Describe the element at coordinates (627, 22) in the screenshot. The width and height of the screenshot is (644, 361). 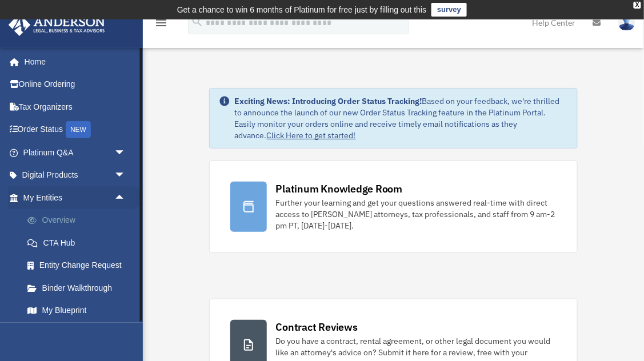
I see `img: User Pic` at that location.